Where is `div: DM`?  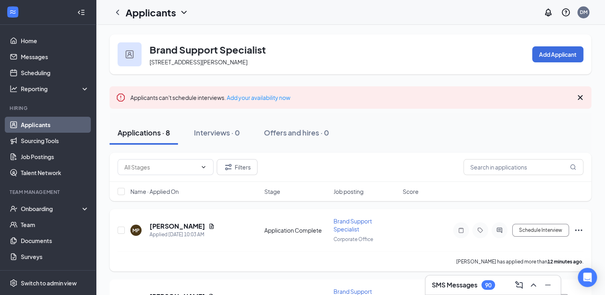
div: DM is located at coordinates (584, 12).